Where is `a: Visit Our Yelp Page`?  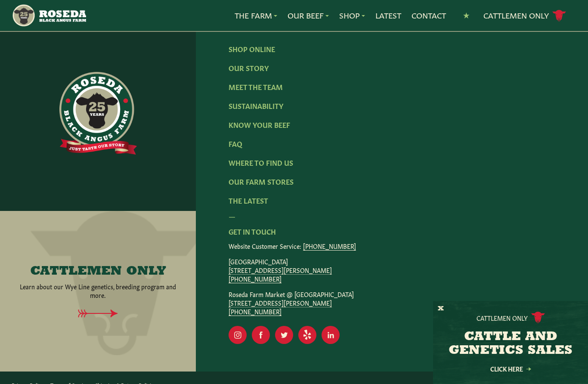 a: Visit Our Yelp Page is located at coordinates (307, 335).